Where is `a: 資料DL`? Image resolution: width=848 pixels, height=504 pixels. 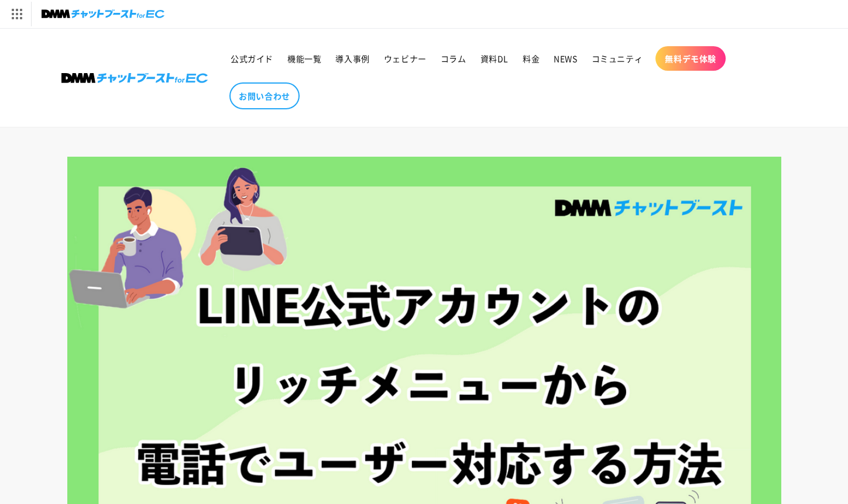
a: 資料DL is located at coordinates (494, 58).